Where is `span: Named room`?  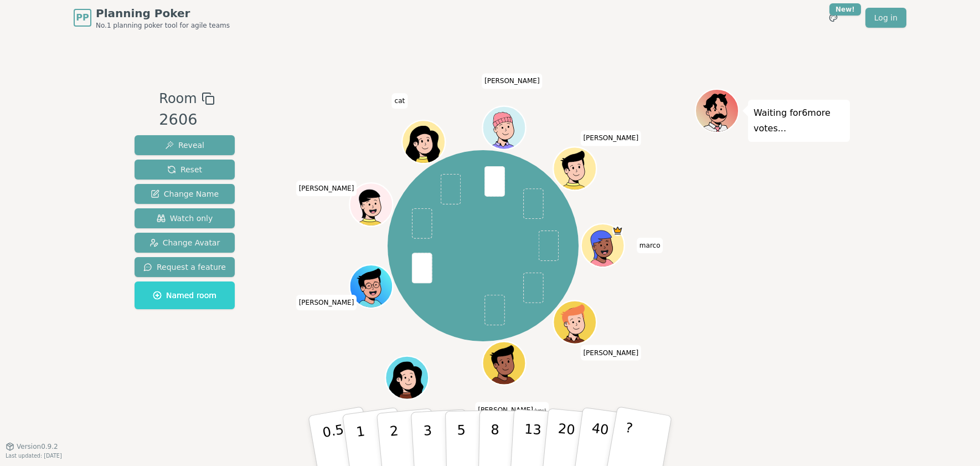 span: Named room is located at coordinates (185, 295).